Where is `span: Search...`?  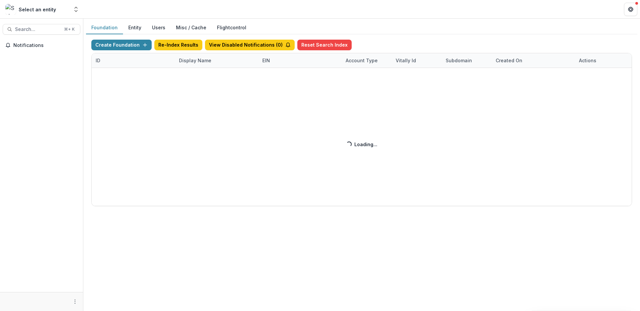
span: Search... is located at coordinates (37, 29).